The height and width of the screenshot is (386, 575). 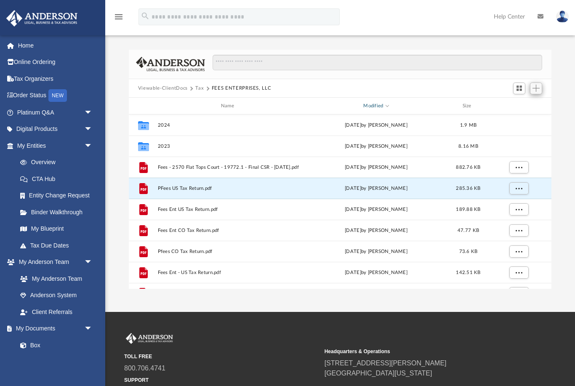 What do you see at coordinates (56, 112) in the screenshot?
I see `a: Platinum Q&Aarrow_drop_down` at bounding box center [56, 112].